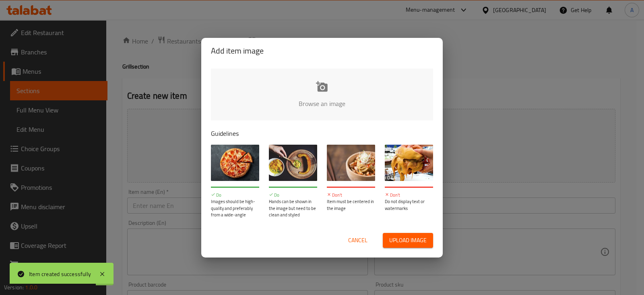 This screenshot has height=295, width=644. I want to click on img: guide-img-1@3x.jpg, so click(235, 163).